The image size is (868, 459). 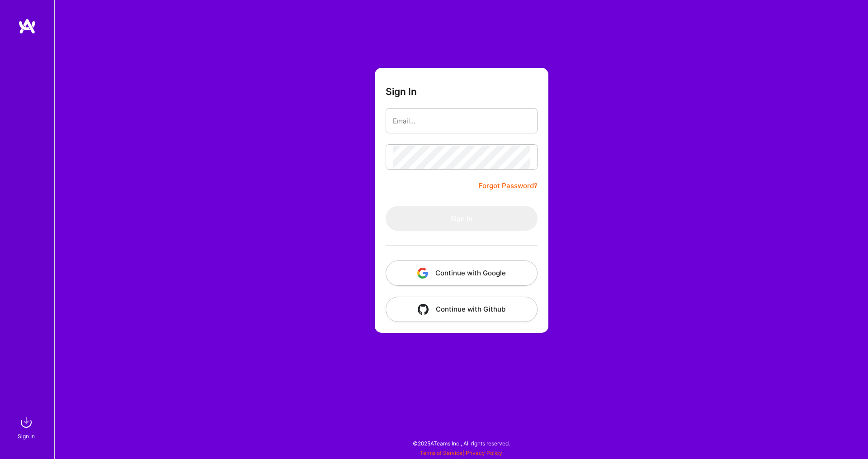 What do you see at coordinates (461, 443) in the screenshot?
I see `div: © 2025 ATeams Inc., All rights reserved.` at bounding box center [461, 443].